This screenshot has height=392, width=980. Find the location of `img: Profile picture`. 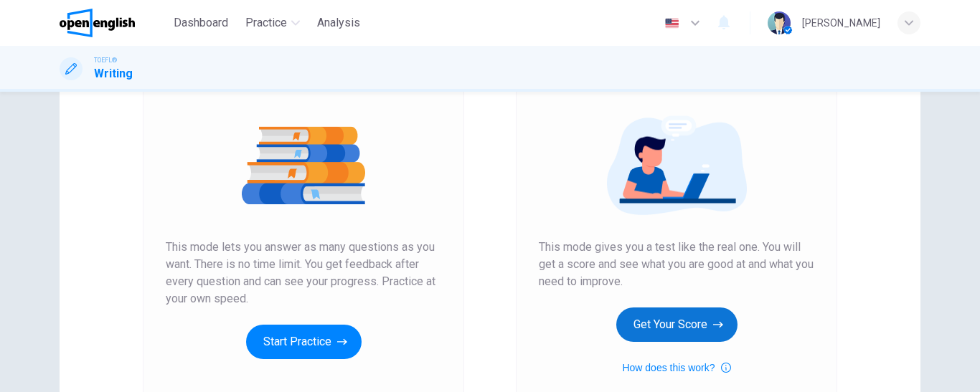

img: Profile picture is located at coordinates (779, 23).